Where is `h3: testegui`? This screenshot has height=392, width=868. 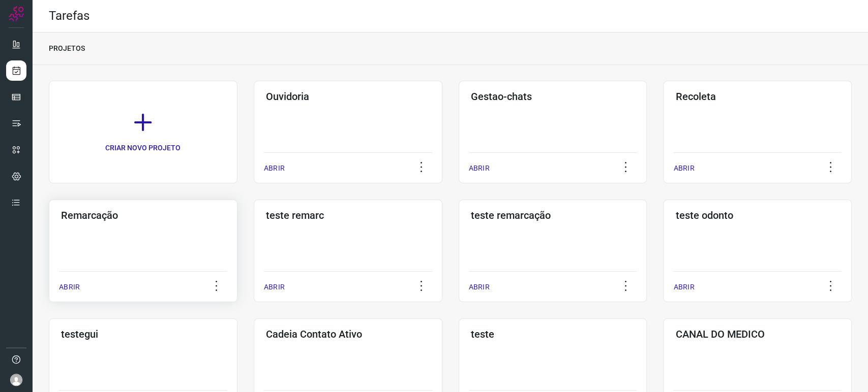
h3: testegui is located at coordinates (143, 334).